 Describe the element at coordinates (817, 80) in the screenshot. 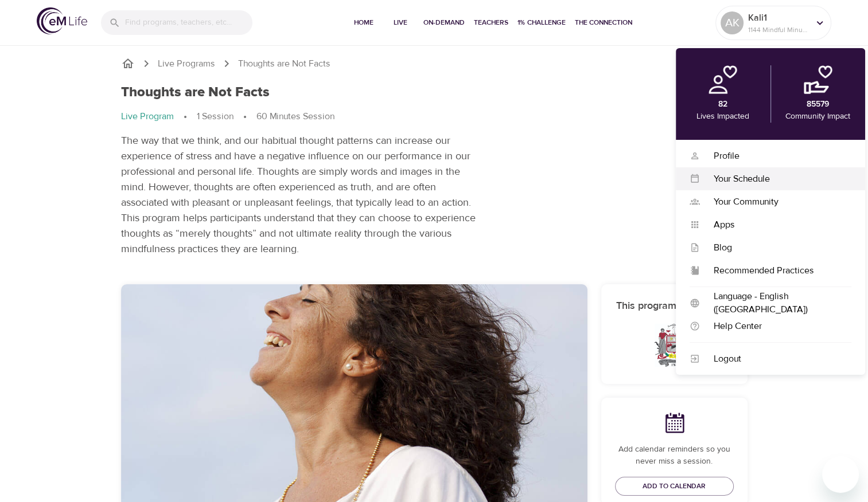

I see `img: community.png` at that location.